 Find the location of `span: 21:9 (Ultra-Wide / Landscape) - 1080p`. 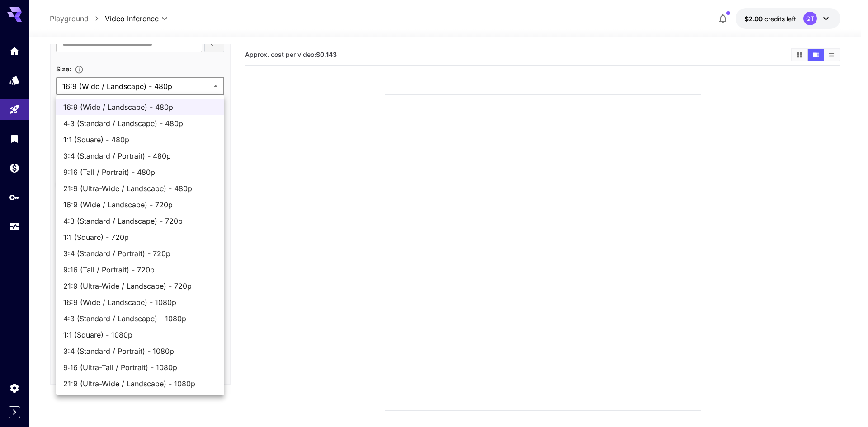

span: 21:9 (Ultra-Wide / Landscape) - 1080p is located at coordinates (140, 383).